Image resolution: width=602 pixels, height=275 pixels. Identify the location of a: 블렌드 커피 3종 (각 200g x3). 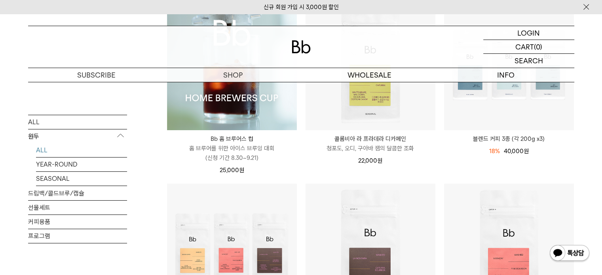
(509, 139).